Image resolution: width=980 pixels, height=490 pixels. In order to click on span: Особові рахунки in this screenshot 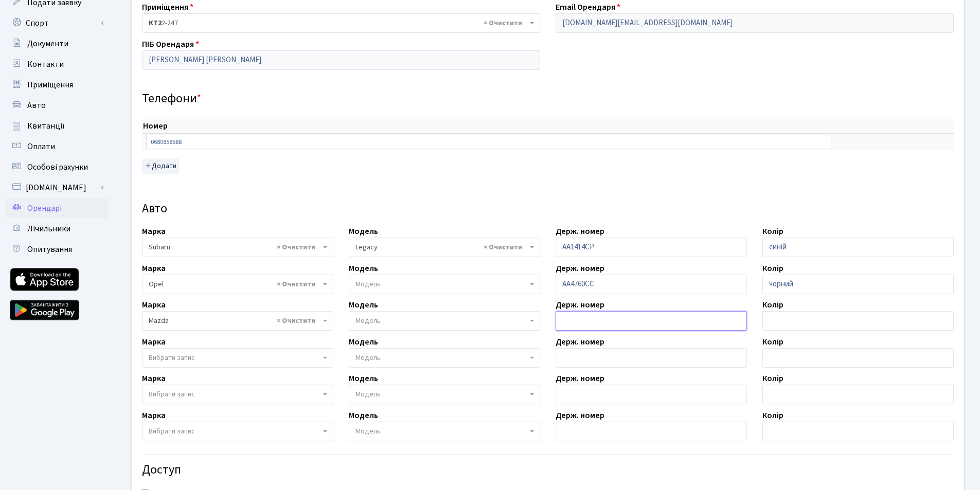, I will do `click(57, 167)`.